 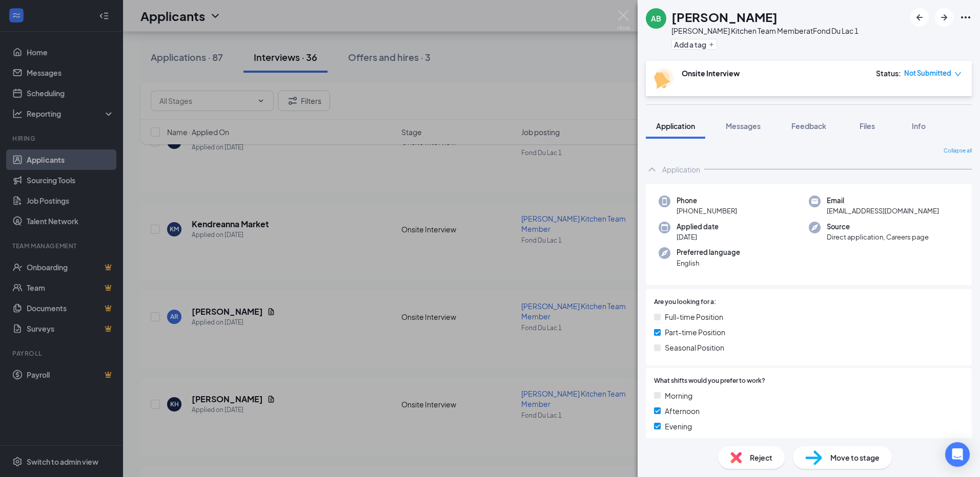 I want to click on span: Morning, so click(x=678, y=396).